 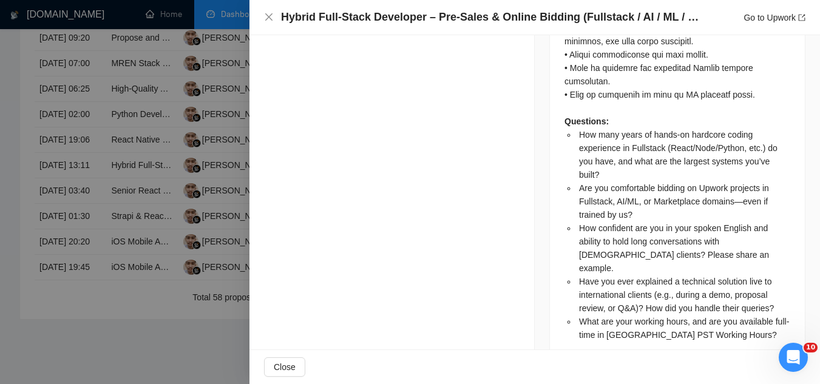 What do you see at coordinates (678, 155) in the screenshot?
I see `span: How many years of hands-on hardcore coding experience in Fullstack (React/Node/Python, etc.) do y...` at bounding box center [678, 155].